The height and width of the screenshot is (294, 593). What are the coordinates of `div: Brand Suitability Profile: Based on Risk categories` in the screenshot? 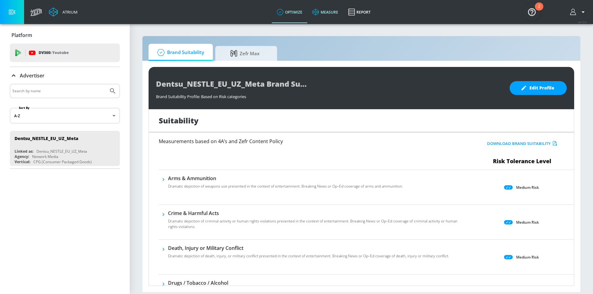 It's located at (330, 95).